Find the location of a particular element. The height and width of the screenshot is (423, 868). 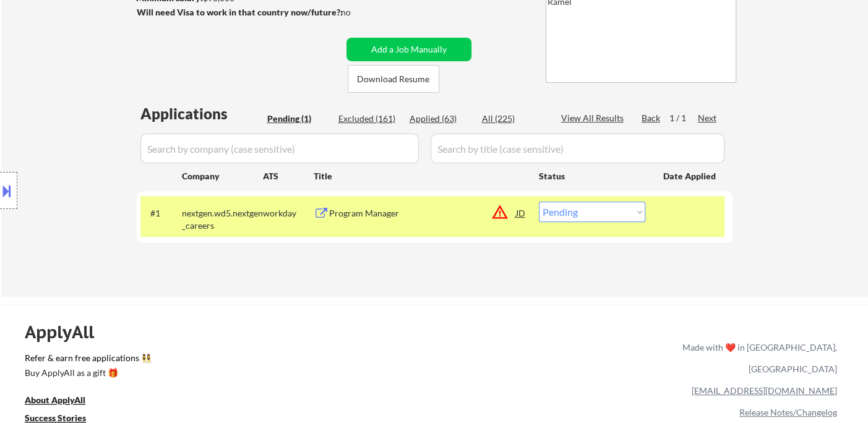

div: Back is located at coordinates (651, 118).